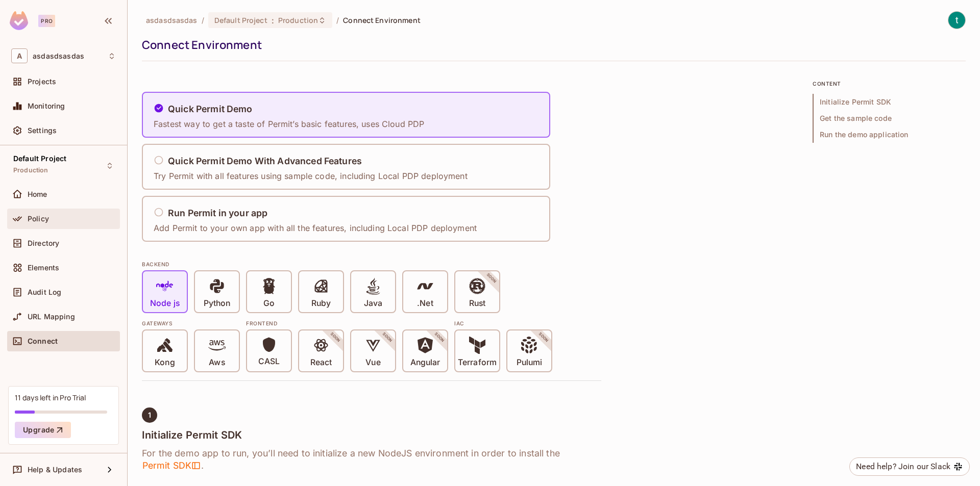 The width and height of the screenshot is (980, 486). Describe the element at coordinates (39, 219) in the screenshot. I see `span: Policy` at that location.